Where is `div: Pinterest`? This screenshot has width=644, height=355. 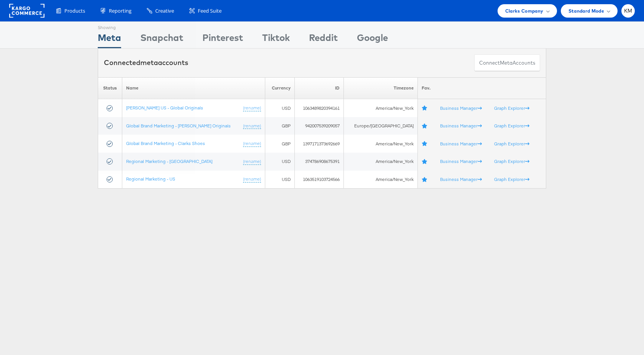 div: Pinterest is located at coordinates (223, 39).